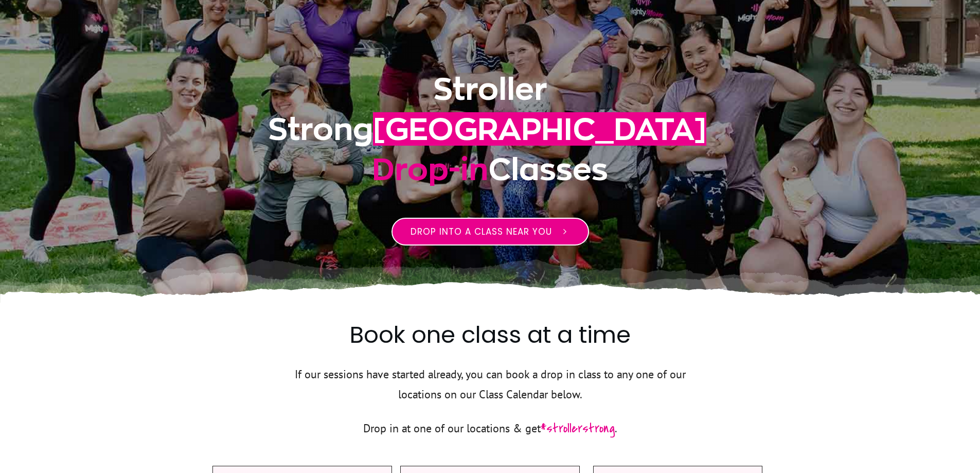  I want to click on span: Drop-in, so click(430, 169).